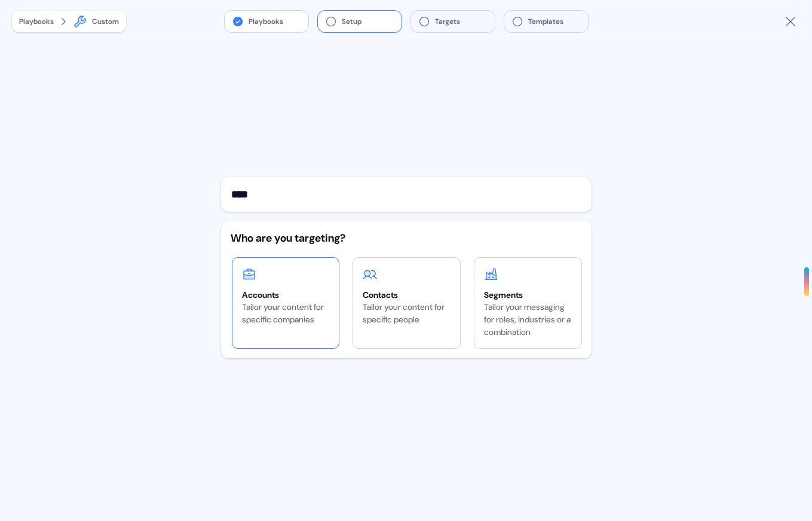 The width and height of the screenshot is (812, 521). I want to click on button: Targets, so click(453, 21).